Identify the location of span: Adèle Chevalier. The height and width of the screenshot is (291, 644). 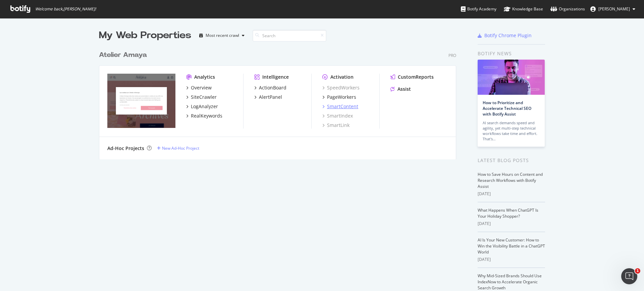
(614, 9).